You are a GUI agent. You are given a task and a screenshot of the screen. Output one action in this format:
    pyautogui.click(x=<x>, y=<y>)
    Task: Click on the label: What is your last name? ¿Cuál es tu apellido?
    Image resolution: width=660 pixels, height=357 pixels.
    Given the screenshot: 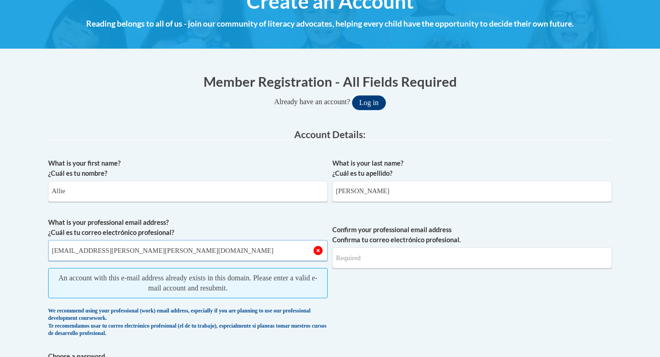 What is the action you would take?
    pyautogui.click(x=472, y=168)
    